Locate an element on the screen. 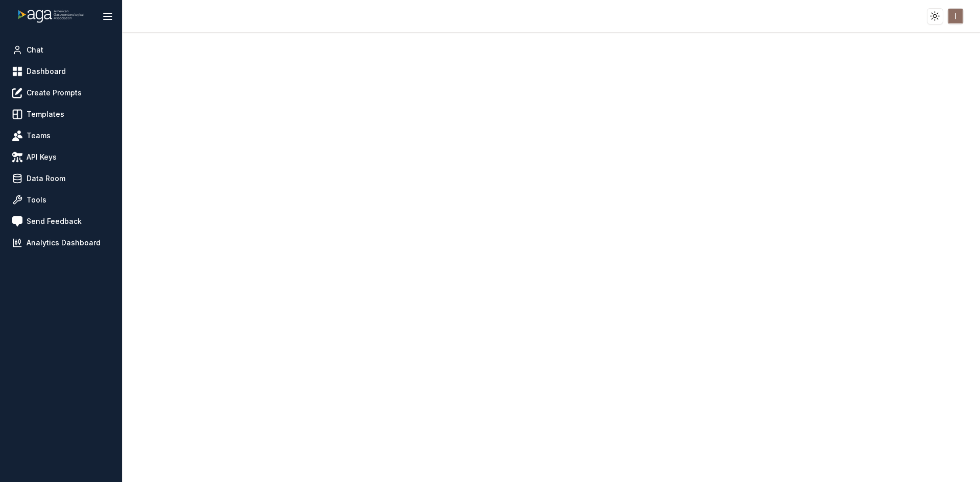 Image resolution: width=980 pixels, height=482 pixels. img: feedback is located at coordinates (18, 222).